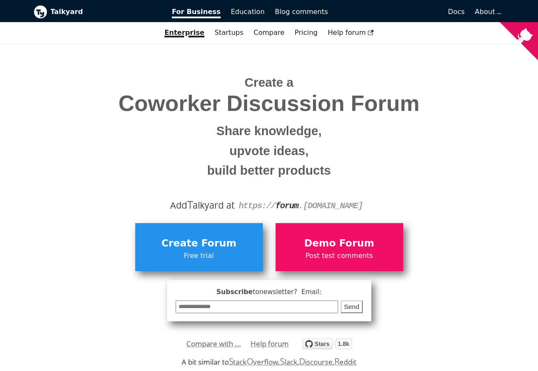 Image resolution: width=538 pixels, height=371 pixels. What do you see at coordinates (401, 12) in the screenshot?
I see `a: Docs` at bounding box center [401, 12].